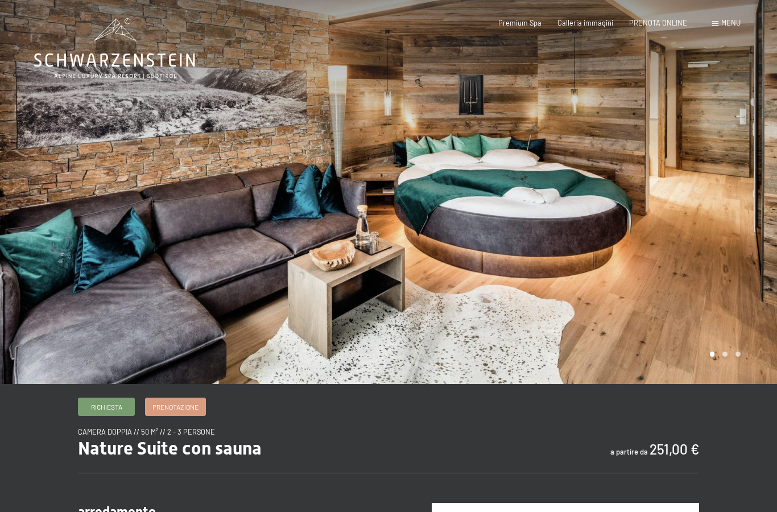 This screenshot has height=512, width=777. Describe the element at coordinates (658, 23) in the screenshot. I see `span: PRENOTA ONLINE` at that location.